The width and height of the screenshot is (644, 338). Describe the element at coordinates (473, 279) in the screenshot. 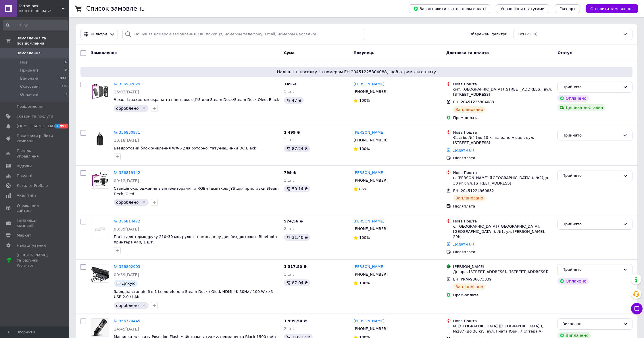

I see `span: ЕН: PRM-986673339` at that location.